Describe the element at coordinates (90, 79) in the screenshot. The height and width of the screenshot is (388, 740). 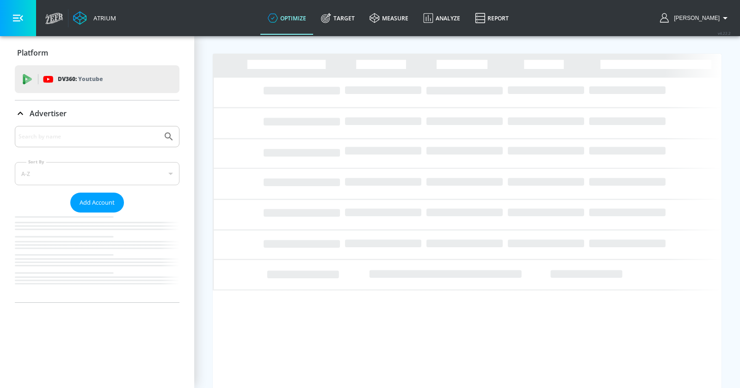
I see `p: Youtube` at that location.